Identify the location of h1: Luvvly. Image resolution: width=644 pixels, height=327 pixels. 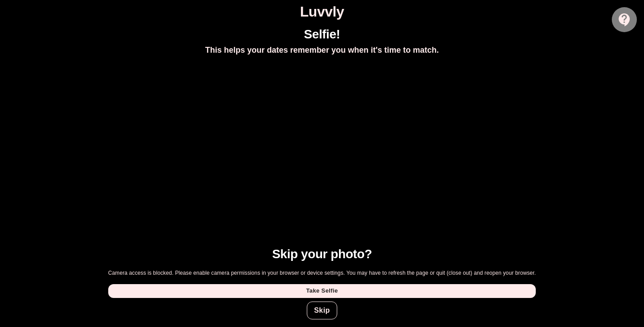
(322, 12).